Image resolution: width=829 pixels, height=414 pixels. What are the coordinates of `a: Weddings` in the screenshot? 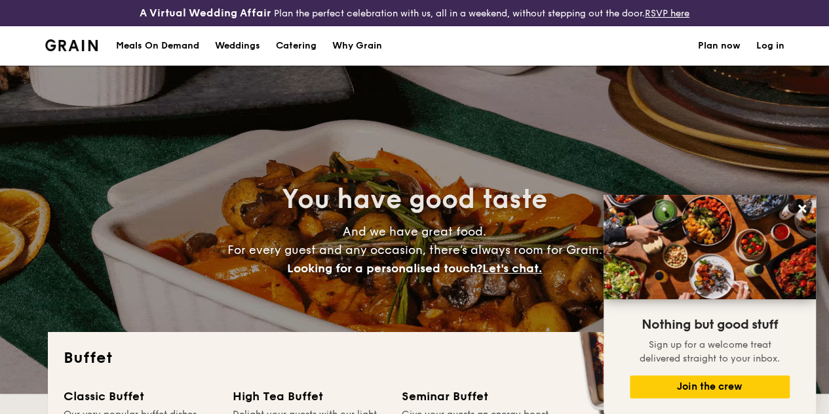 It's located at (237, 46).